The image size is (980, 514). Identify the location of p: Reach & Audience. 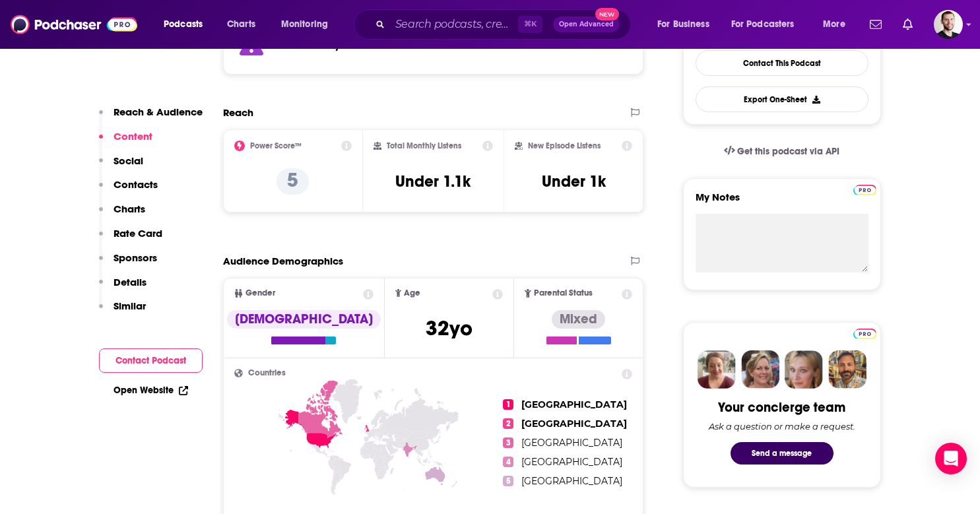
(157, 112).